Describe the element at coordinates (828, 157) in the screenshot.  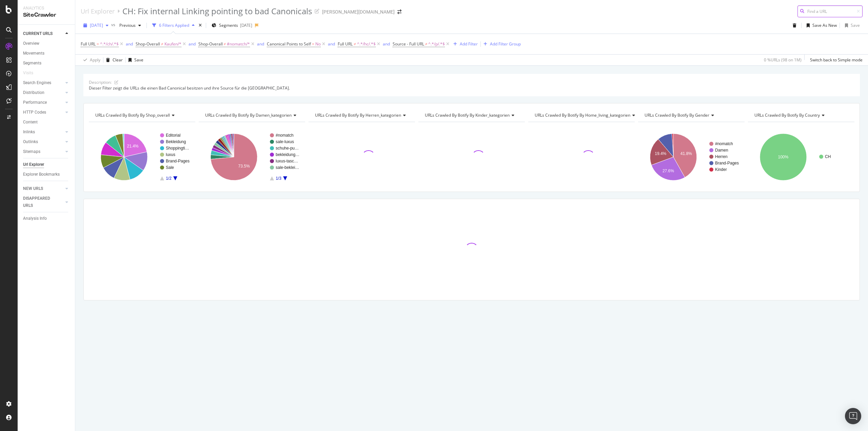
I see `text: CH` at that location.